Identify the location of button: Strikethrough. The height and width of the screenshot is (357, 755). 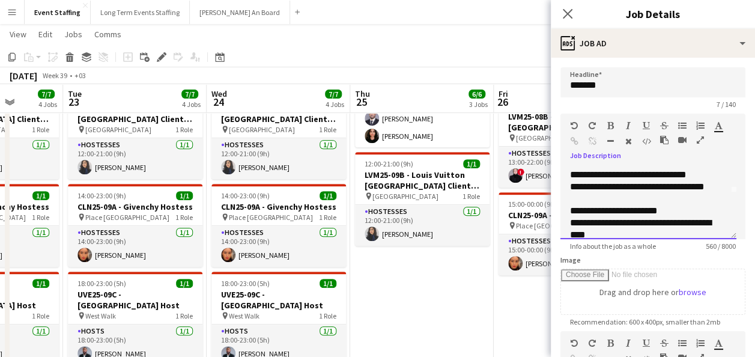
(664, 125).